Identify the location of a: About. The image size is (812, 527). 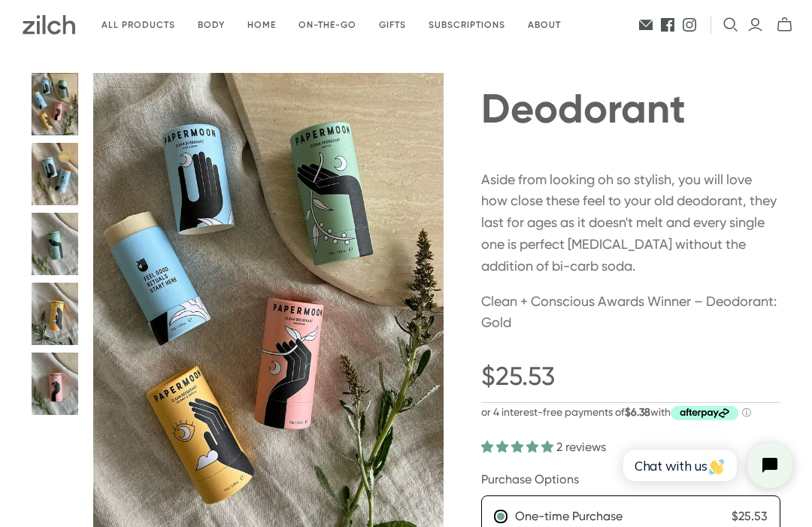
(544, 25).